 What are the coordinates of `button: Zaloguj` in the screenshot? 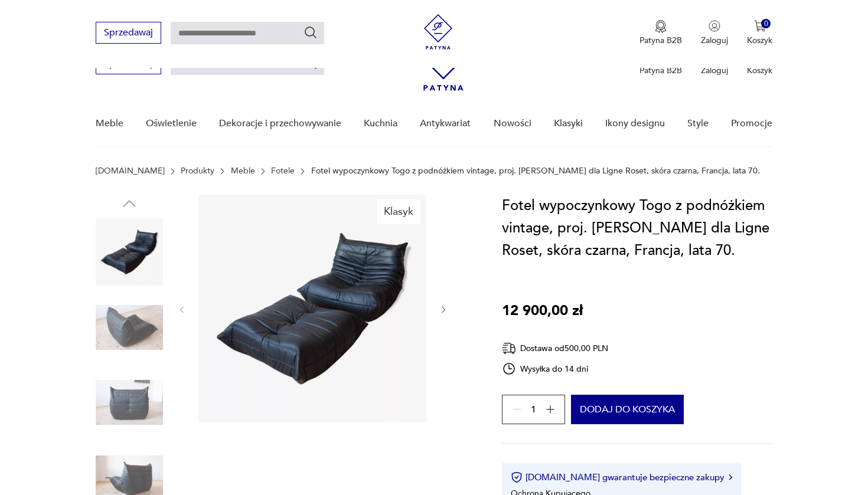 It's located at (715, 33).